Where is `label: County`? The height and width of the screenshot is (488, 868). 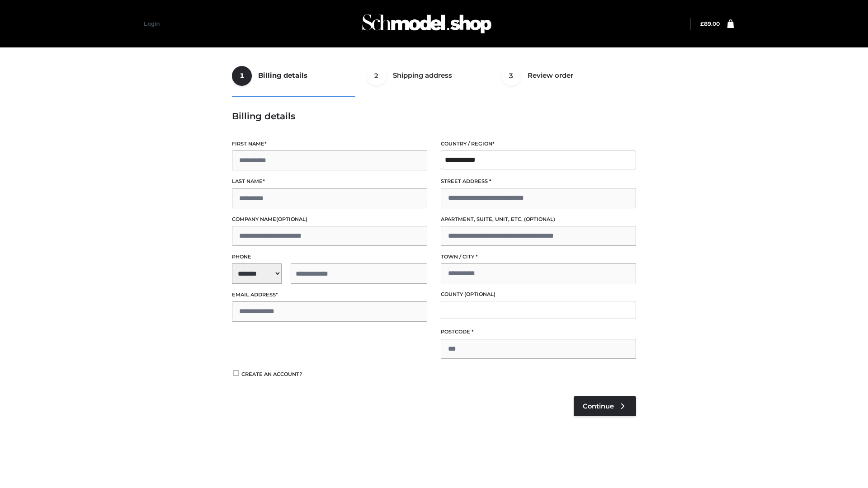 label: County is located at coordinates (538, 295).